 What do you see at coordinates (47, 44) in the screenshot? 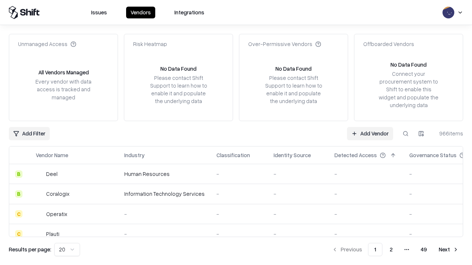
I see `div: Unmanaged Access` at bounding box center [47, 44].